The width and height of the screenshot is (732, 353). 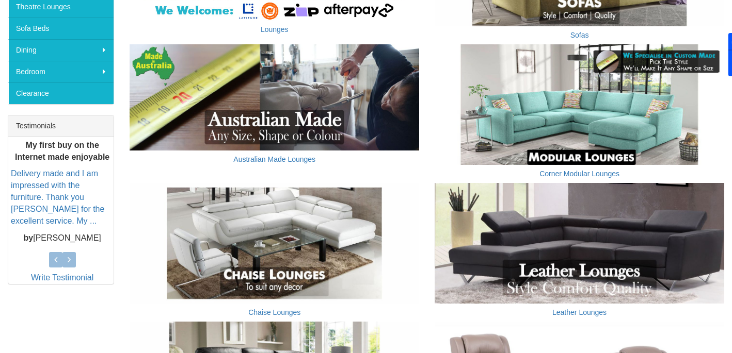 I want to click on a: Leather Lounges, so click(x=579, y=313).